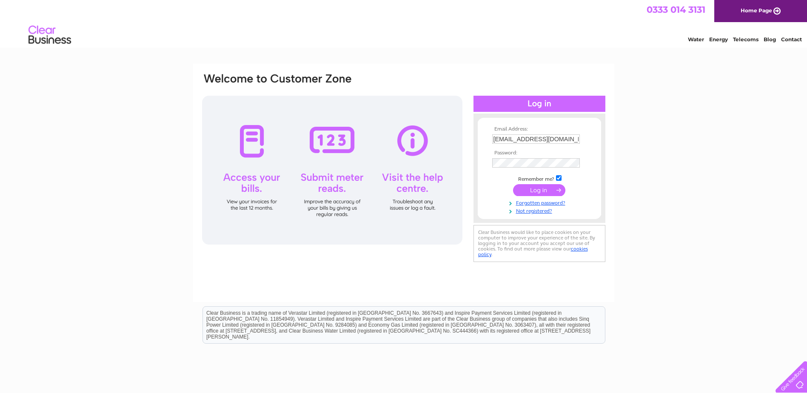 Image resolution: width=807 pixels, height=393 pixels. Describe the element at coordinates (540, 178) in the screenshot. I see `td: Remember me?` at that location.